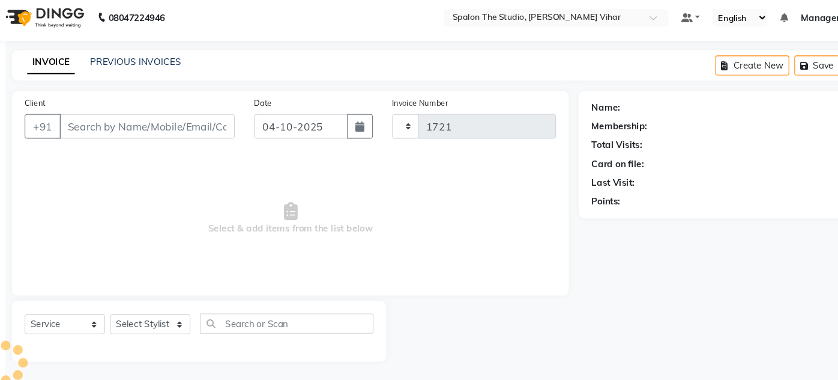 This screenshot has width=838, height=380. I want to click on span: Manager, so click(798, 22).